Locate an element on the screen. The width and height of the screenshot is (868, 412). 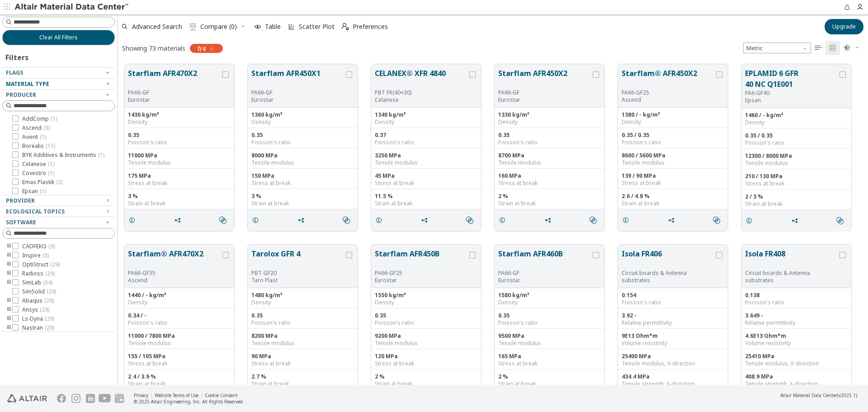
button: Share is located at coordinates (550, 220).